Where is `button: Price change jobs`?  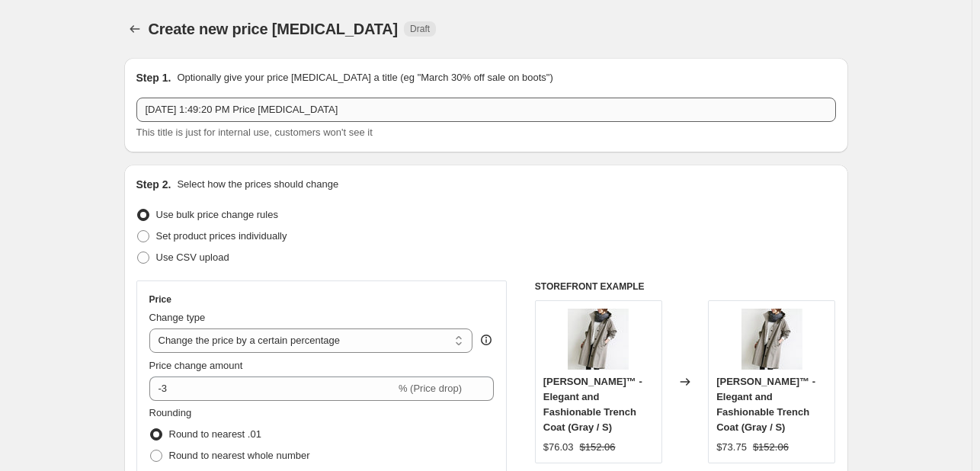 button: Price change jobs is located at coordinates (135, 29).